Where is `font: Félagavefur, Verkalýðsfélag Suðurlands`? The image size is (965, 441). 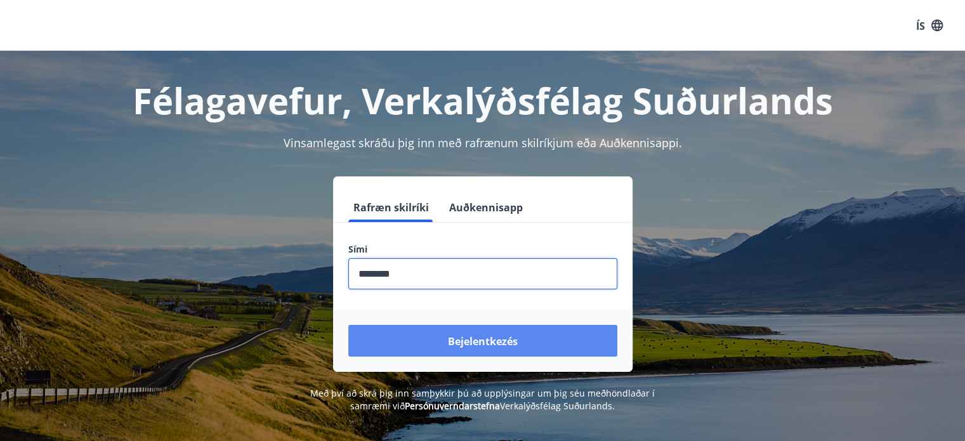
font: Félagavefur, Verkalýðsfélag Suðurlands is located at coordinates (483, 100).